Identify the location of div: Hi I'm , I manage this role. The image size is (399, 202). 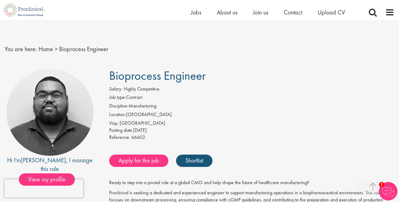
(50, 165).